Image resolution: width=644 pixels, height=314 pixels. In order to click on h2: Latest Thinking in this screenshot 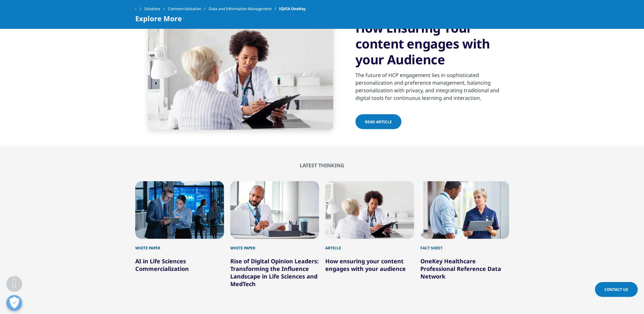, I will do `click(322, 166)`.